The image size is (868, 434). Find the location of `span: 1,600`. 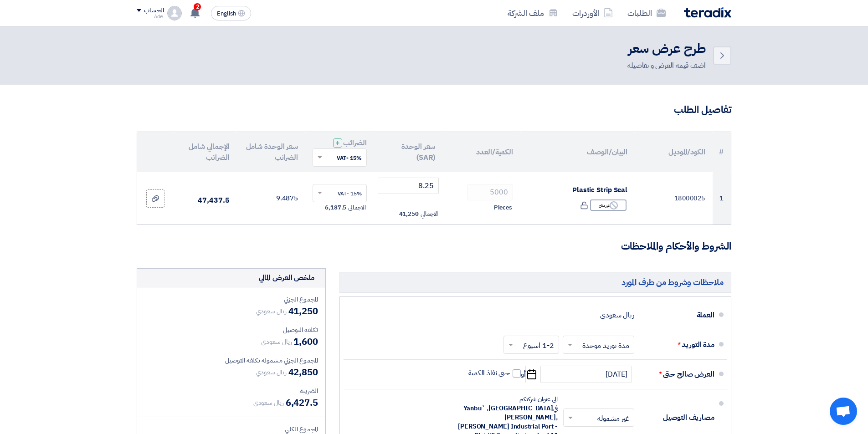

span: 1,600 is located at coordinates (306, 341).